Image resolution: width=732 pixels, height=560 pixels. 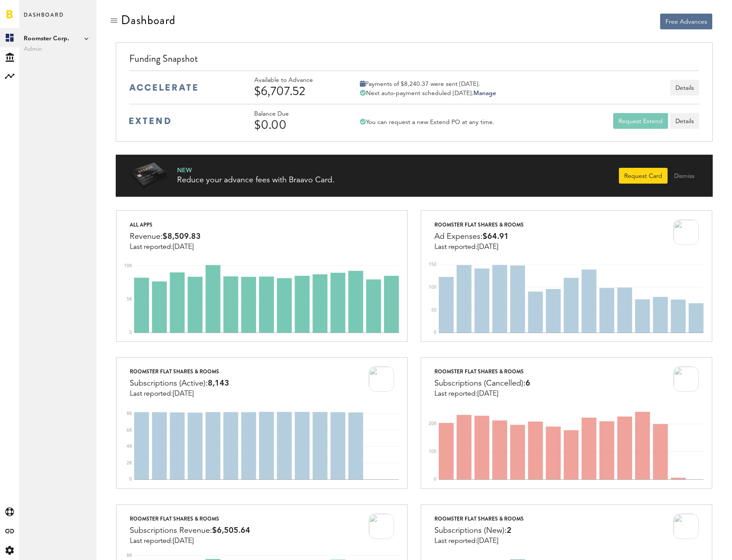 I want to click on div: Subscriptions (Cancelled):, so click(x=482, y=384).